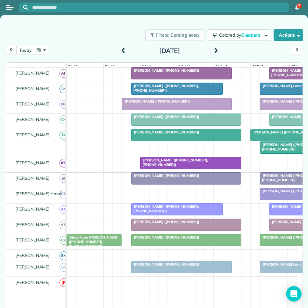 The height and width of the screenshot is (308, 308). I want to click on span: 7, so click(299, 6).